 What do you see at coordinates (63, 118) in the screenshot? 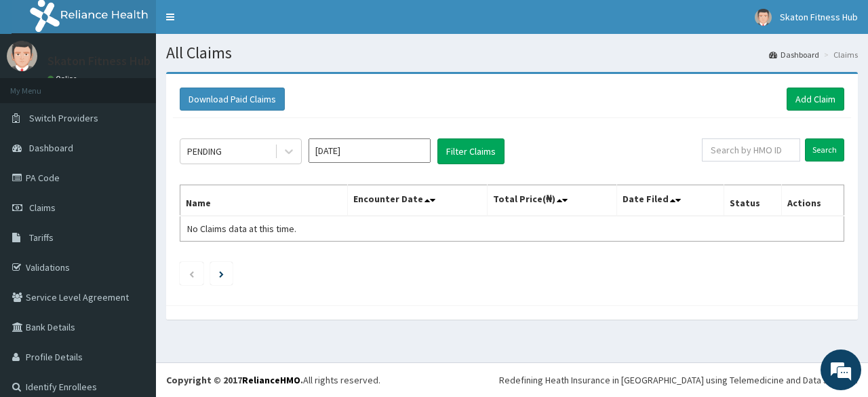
I see `span: Switch Providers` at bounding box center [63, 118].